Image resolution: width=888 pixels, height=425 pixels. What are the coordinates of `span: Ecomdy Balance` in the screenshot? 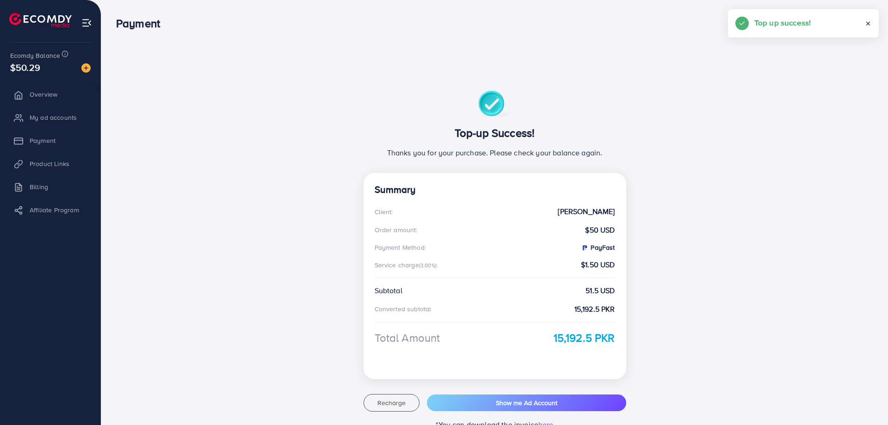 It's located at (35, 55).